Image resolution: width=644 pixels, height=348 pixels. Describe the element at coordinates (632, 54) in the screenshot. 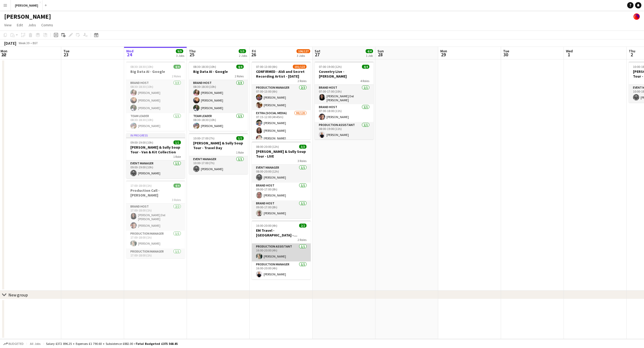

I see `span: 2` at that location.